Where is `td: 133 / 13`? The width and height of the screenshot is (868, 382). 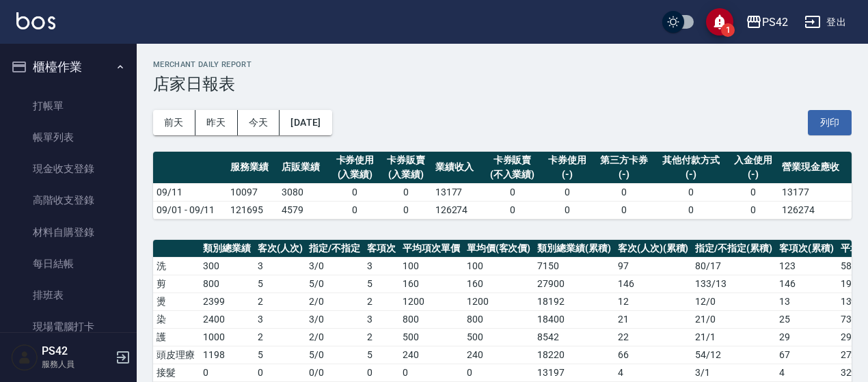 td: 133 / 13 is located at coordinates (733, 284).